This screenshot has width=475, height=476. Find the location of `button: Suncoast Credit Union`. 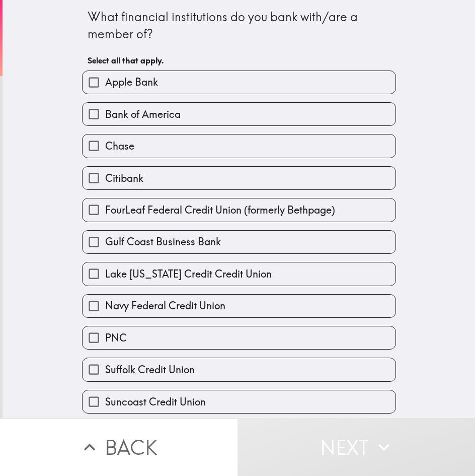

button: Suncoast Credit Union is located at coordinates (239, 401).